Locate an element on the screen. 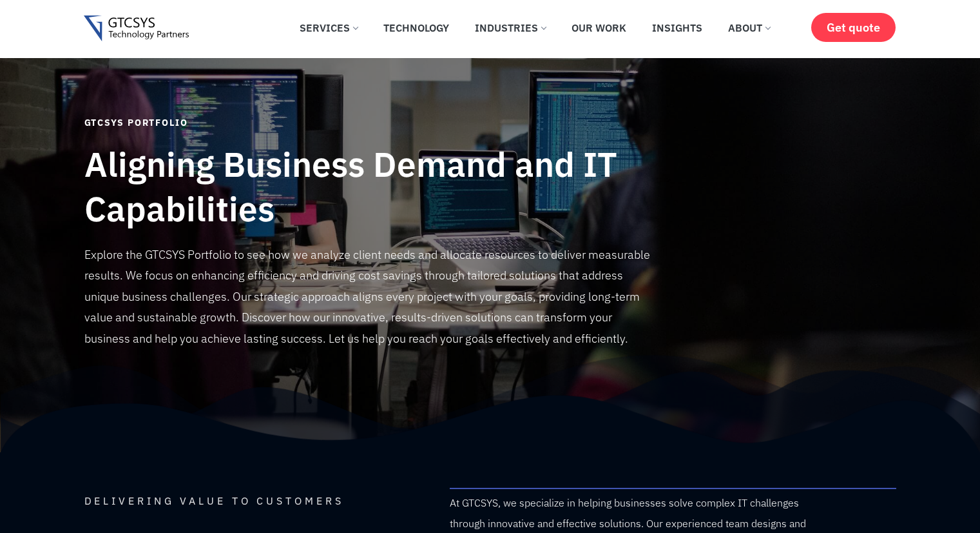 The height and width of the screenshot is (533, 980). span: Get quote is located at coordinates (853, 27).